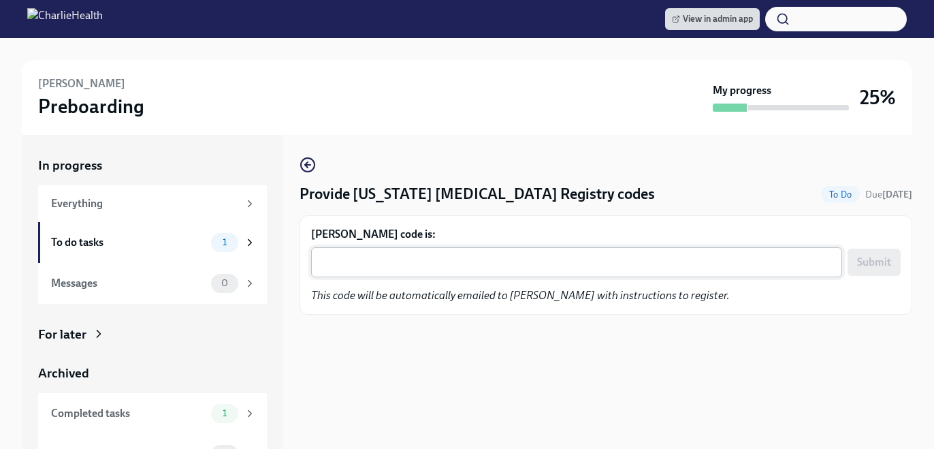 The height and width of the screenshot is (449, 934). Describe the element at coordinates (225, 283) in the screenshot. I see `span: 0` at that location.